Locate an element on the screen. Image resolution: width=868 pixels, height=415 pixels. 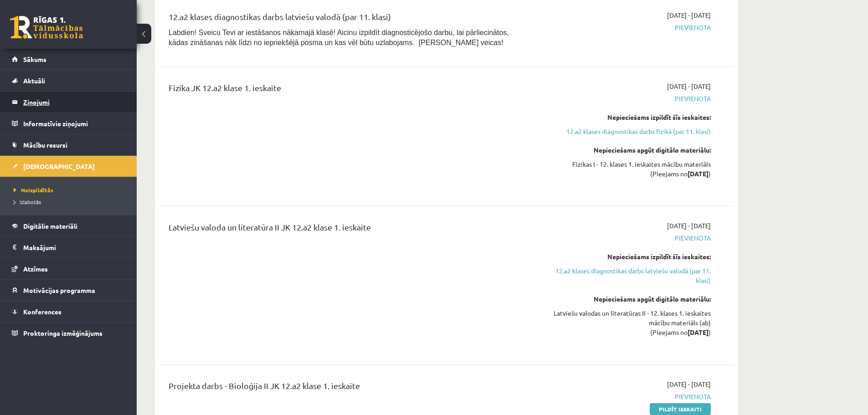
span: Konferences is located at coordinates (42, 311).